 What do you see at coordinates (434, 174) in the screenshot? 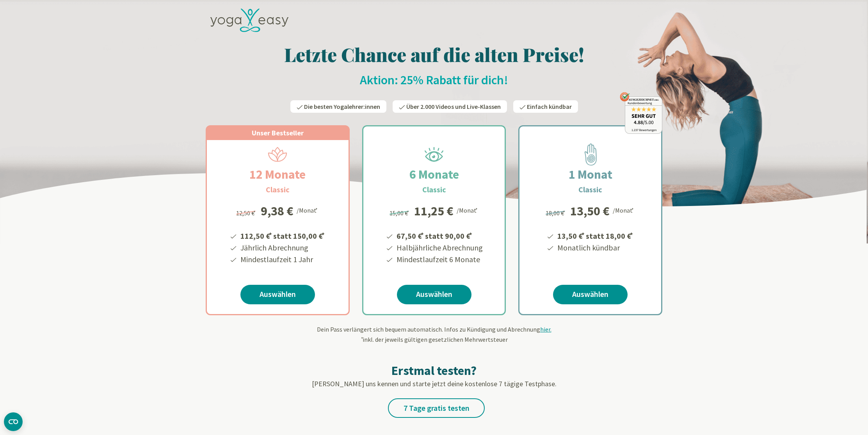
I see `h2: 6 Monate` at bounding box center [434, 174].